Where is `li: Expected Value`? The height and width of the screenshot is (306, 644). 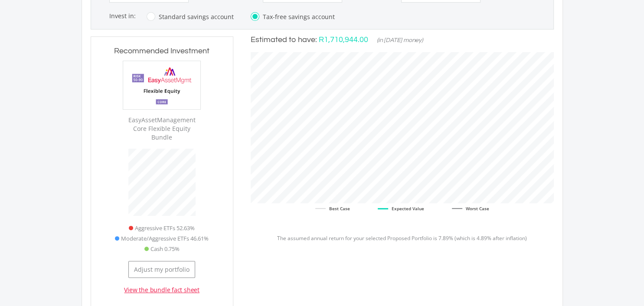 li: Expected Value is located at coordinates (401, 209).